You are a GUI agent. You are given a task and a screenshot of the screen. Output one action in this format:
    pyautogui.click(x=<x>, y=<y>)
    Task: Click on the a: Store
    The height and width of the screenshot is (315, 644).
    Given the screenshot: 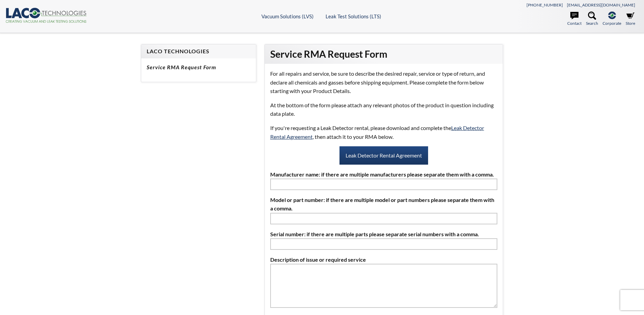 What is the action you would take?
    pyautogui.click(x=631, y=19)
    